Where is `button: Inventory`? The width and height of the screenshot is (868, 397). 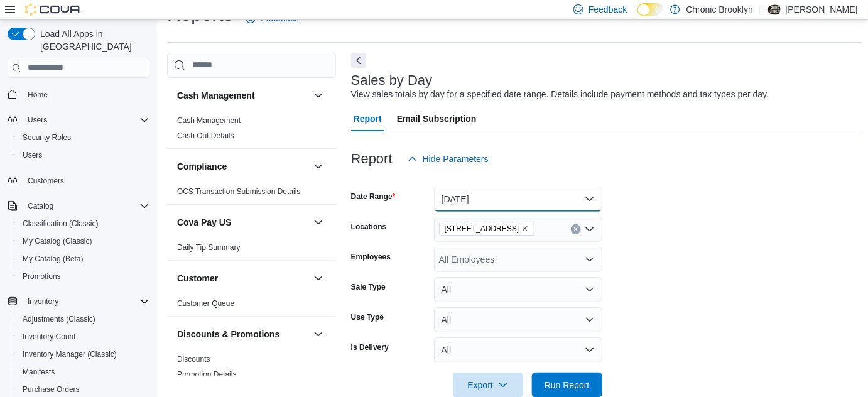
button: Inventory is located at coordinates (79, 302).